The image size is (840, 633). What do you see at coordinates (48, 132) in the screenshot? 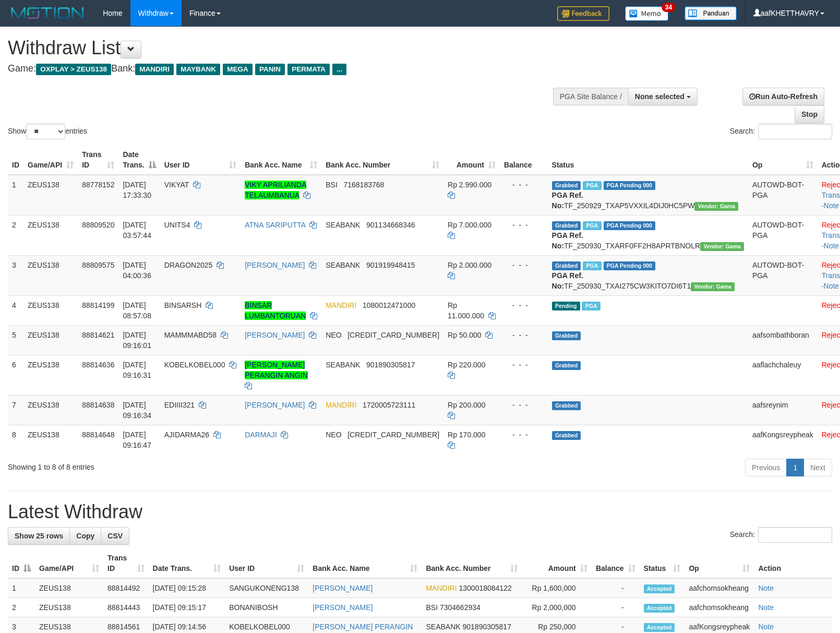
I see `label: Show entries` at bounding box center [48, 132].